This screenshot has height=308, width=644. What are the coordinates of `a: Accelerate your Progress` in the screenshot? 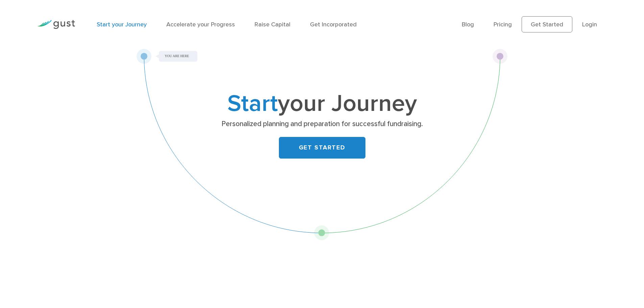 It's located at (200, 24).